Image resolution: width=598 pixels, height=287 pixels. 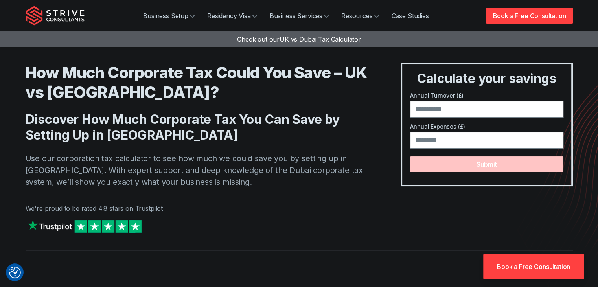 I want to click on button: Consent Preferences, so click(x=15, y=273).